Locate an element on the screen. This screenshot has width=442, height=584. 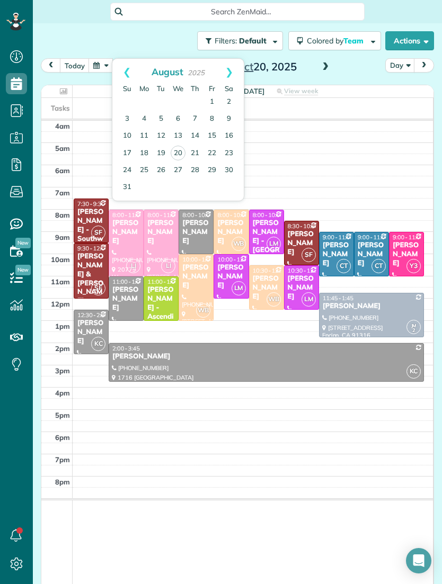
a: 22 is located at coordinates (212, 154).